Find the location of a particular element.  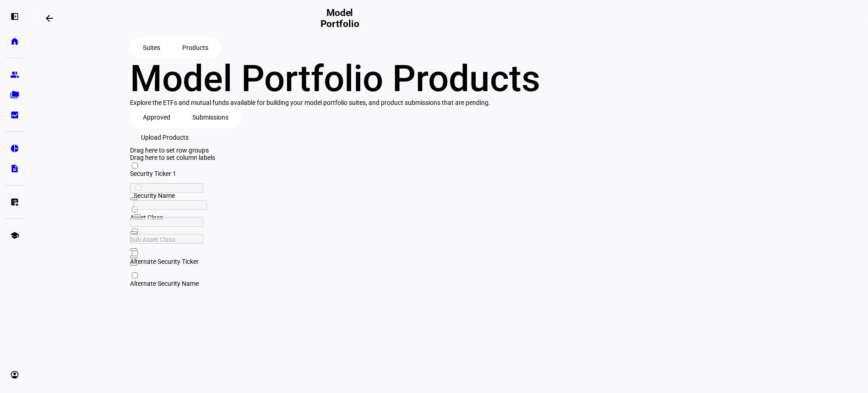

input: Security Ticker Filter Input is located at coordinates (166, 188).